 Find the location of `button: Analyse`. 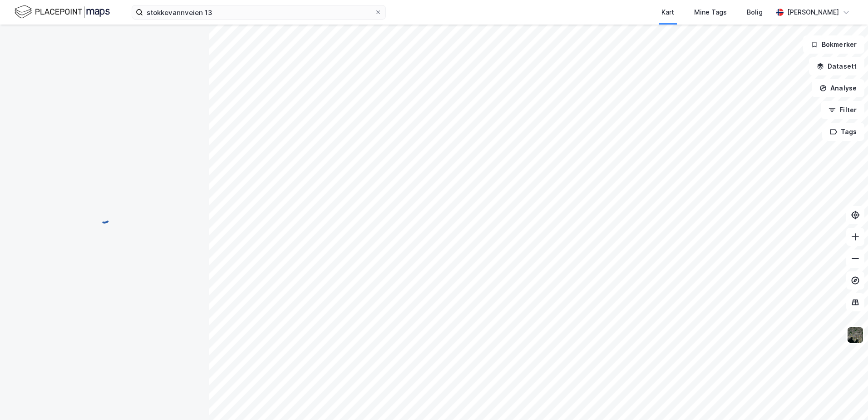

button: Analyse is located at coordinates (838, 88).